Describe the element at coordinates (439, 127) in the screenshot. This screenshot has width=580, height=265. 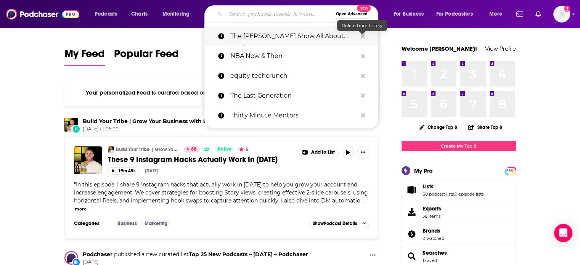
I see `button: Change Top 8` at that location.